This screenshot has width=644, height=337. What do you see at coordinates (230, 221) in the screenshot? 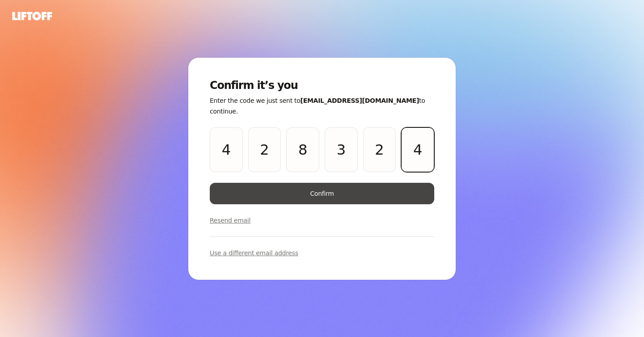
I see `p: Resend email` at bounding box center [230, 221].